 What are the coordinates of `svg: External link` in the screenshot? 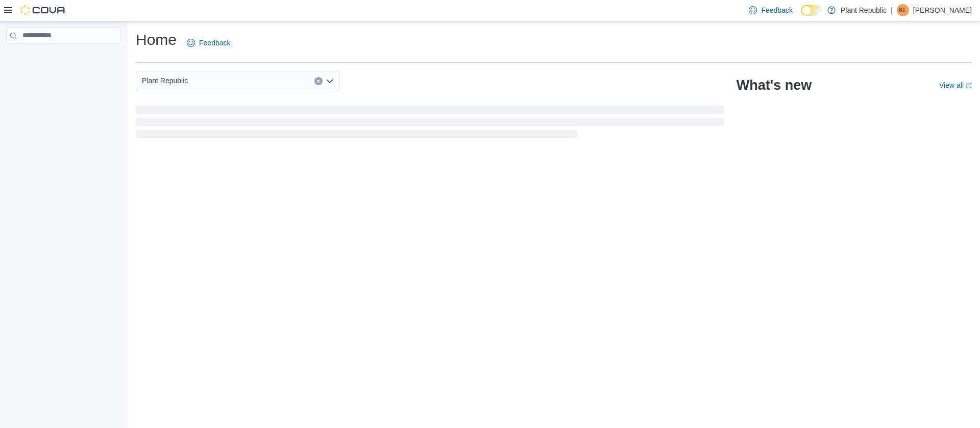 It's located at (968, 86).